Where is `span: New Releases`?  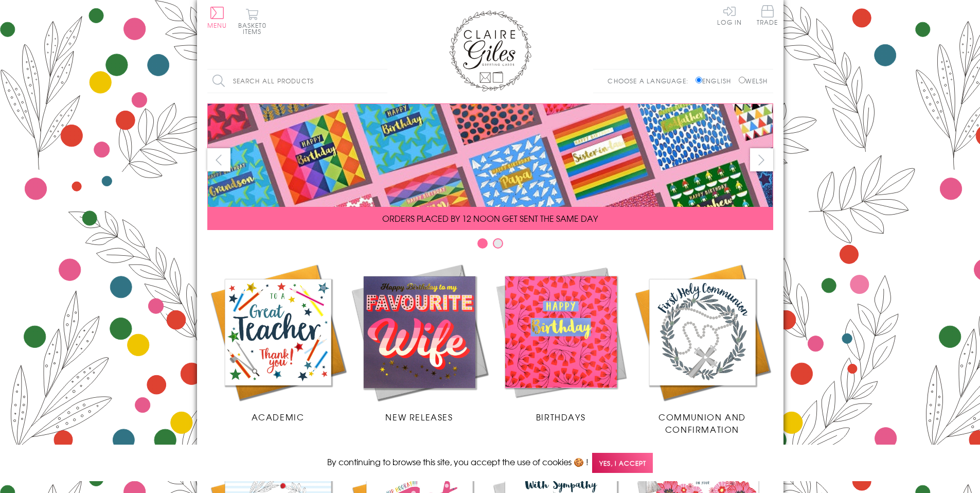
span: New Releases is located at coordinates (419, 417).